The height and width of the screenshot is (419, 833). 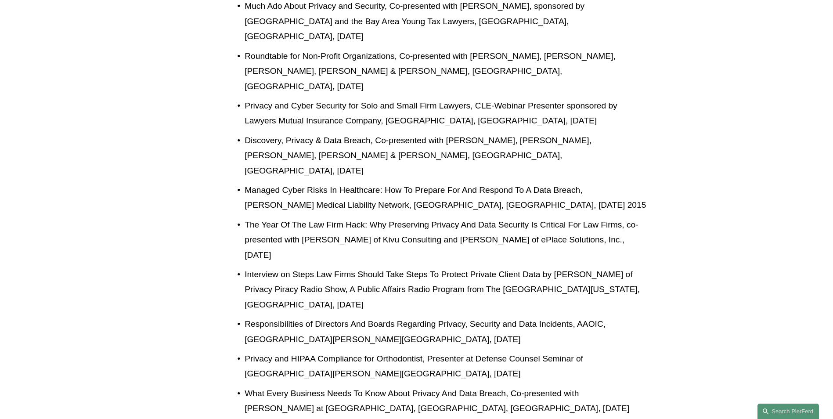 I want to click on a: Search this site, so click(x=788, y=411).